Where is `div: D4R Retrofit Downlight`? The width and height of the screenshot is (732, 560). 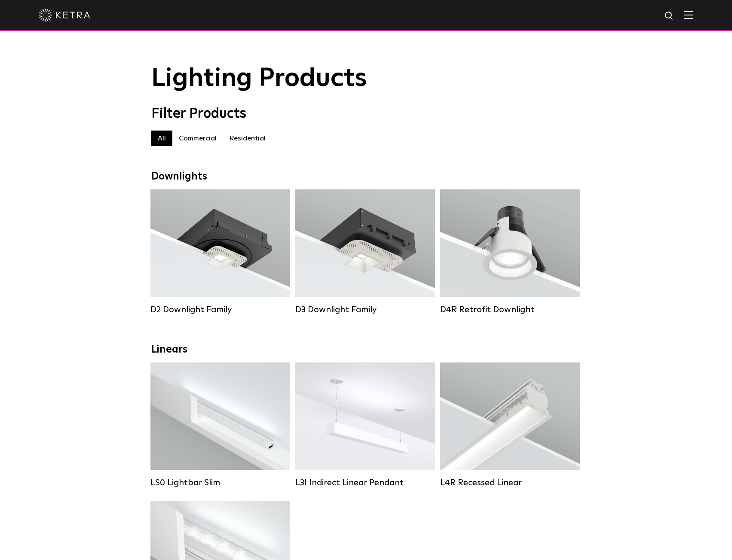 div: D4R Retrofit Downlight is located at coordinates (510, 310).